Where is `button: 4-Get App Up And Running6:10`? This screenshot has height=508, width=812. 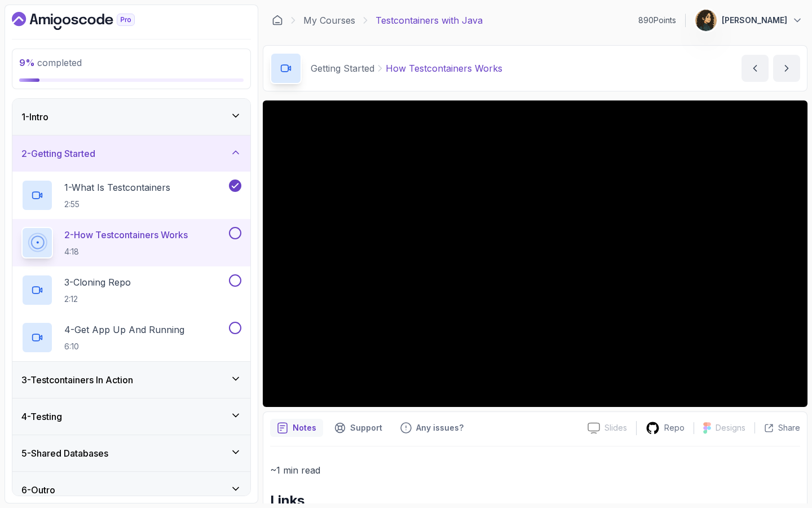 button: 4-Get App Up And Running6:10 is located at coordinates (132, 337).